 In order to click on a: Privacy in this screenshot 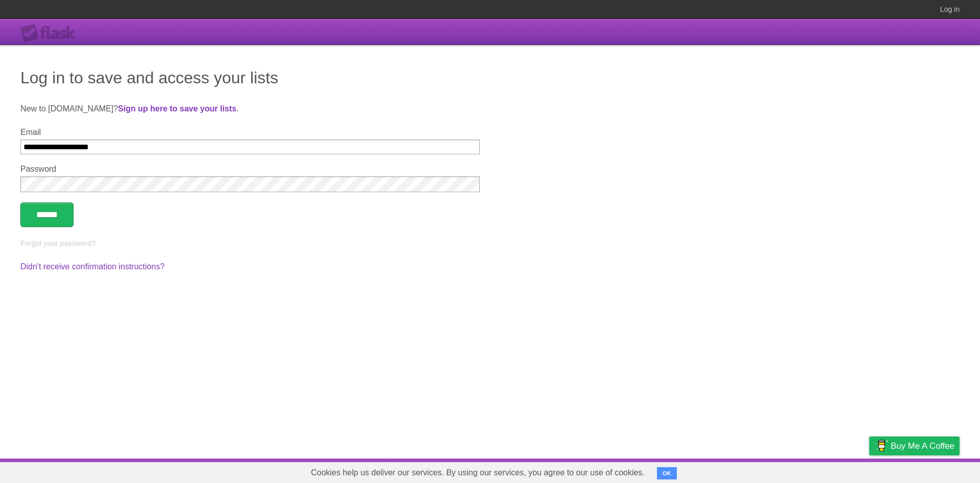, I will do `click(870, 470)`.